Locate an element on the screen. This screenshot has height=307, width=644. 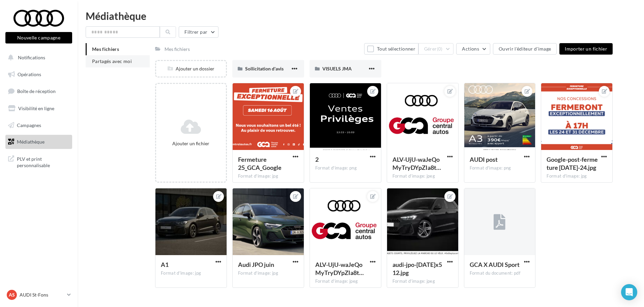
a: Campagnes is located at coordinates (39, 125).